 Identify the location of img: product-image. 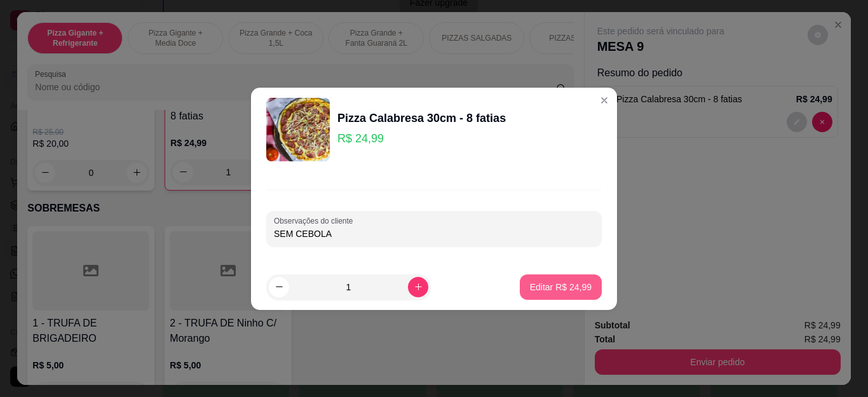
(298, 130).